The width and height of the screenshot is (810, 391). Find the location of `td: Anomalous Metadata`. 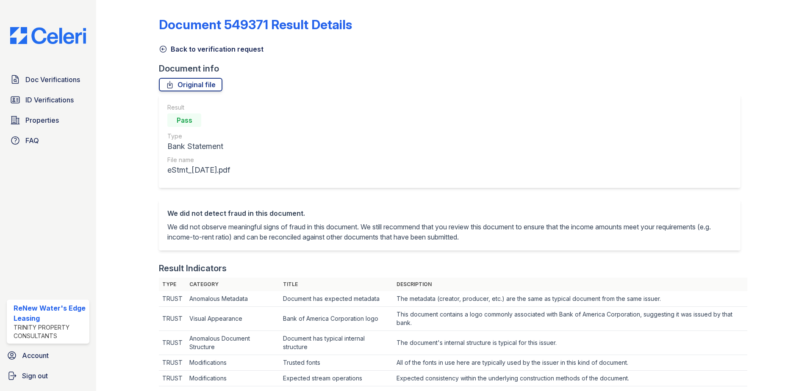

td: Anomalous Metadata is located at coordinates (233, 299).